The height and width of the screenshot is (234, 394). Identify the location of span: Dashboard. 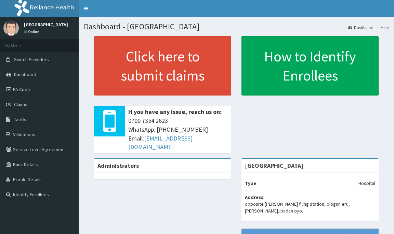
(25, 74).